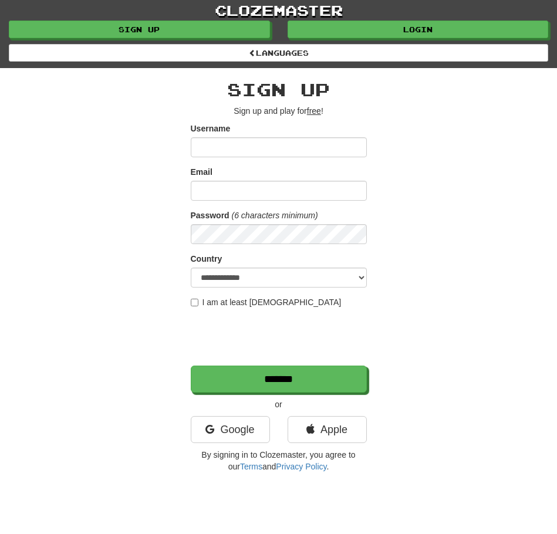 This screenshot has height=534, width=557. What do you see at coordinates (230, 430) in the screenshot?
I see `a: Google` at bounding box center [230, 430].